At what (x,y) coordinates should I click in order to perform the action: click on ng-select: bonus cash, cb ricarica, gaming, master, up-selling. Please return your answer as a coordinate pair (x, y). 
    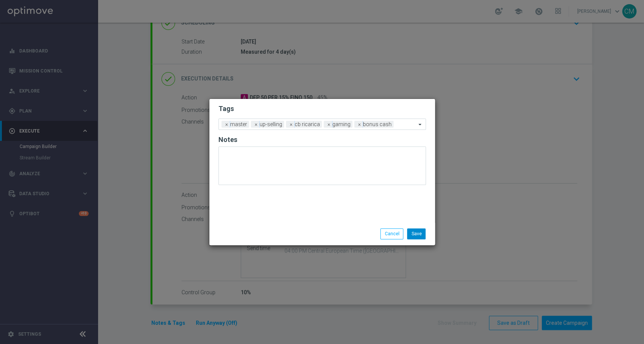
    Looking at the image, I should click on (322, 124).